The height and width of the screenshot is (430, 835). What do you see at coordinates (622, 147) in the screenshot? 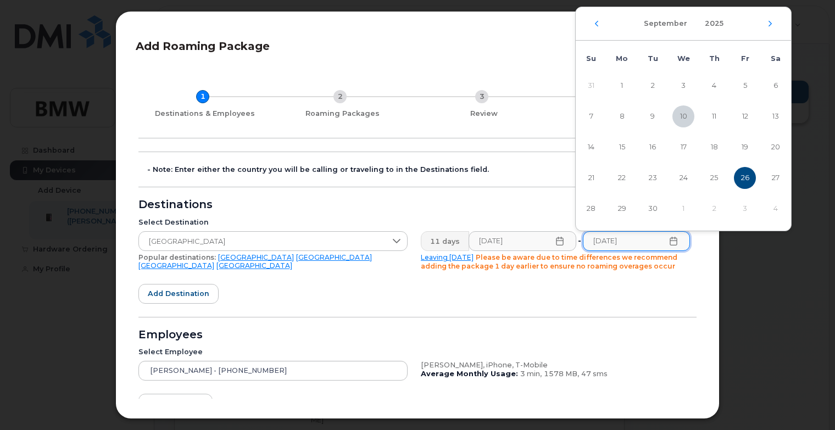
I see `span: 15` at bounding box center [622, 147].